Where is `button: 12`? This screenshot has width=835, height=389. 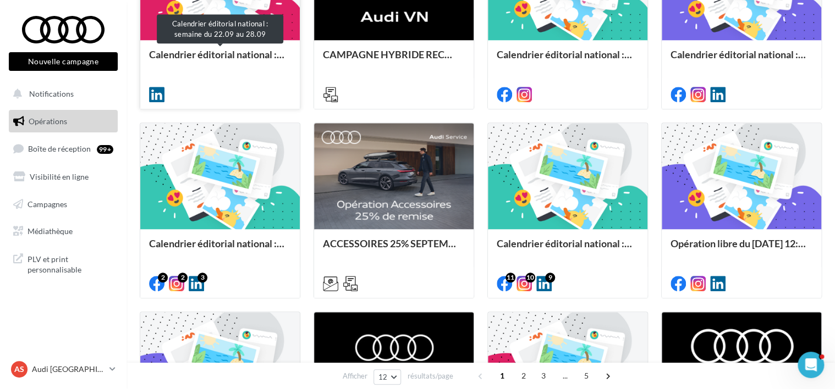
button: 12 is located at coordinates (387, 377).